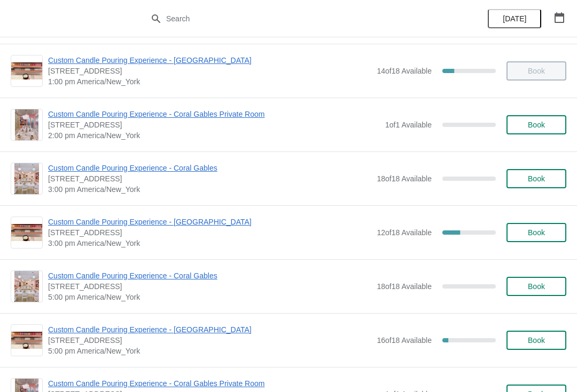 The height and width of the screenshot is (392, 577). Describe the element at coordinates (299, 19) in the screenshot. I see `input: Search` at that location.